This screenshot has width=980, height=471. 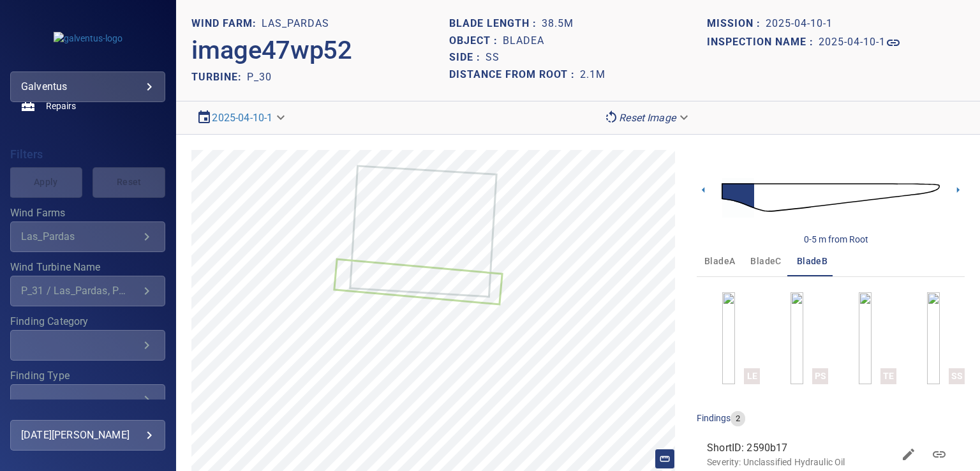 What do you see at coordinates (647, 118) in the screenshot?
I see `div: Reset Image` at bounding box center [647, 118].